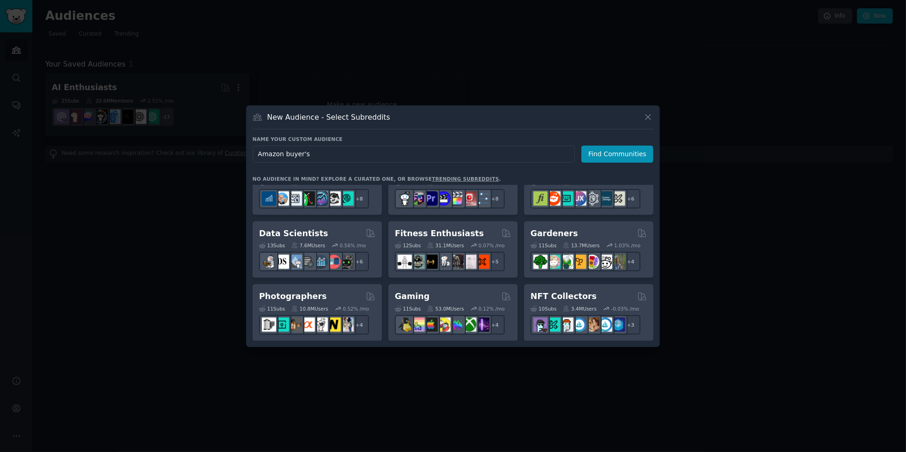  Describe the element at coordinates (469, 198) in the screenshot. I see `img: Youtubevideo` at that location.